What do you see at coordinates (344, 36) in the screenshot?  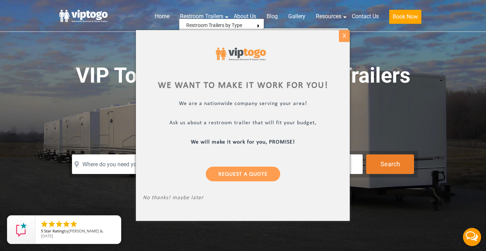 I see `div: X` at bounding box center [344, 36].